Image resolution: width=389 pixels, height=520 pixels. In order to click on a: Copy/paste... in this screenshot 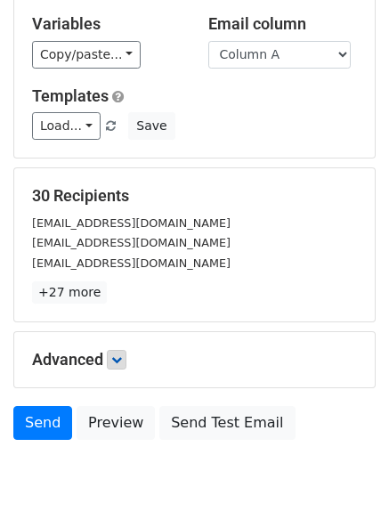, I will do `click(86, 54)`.